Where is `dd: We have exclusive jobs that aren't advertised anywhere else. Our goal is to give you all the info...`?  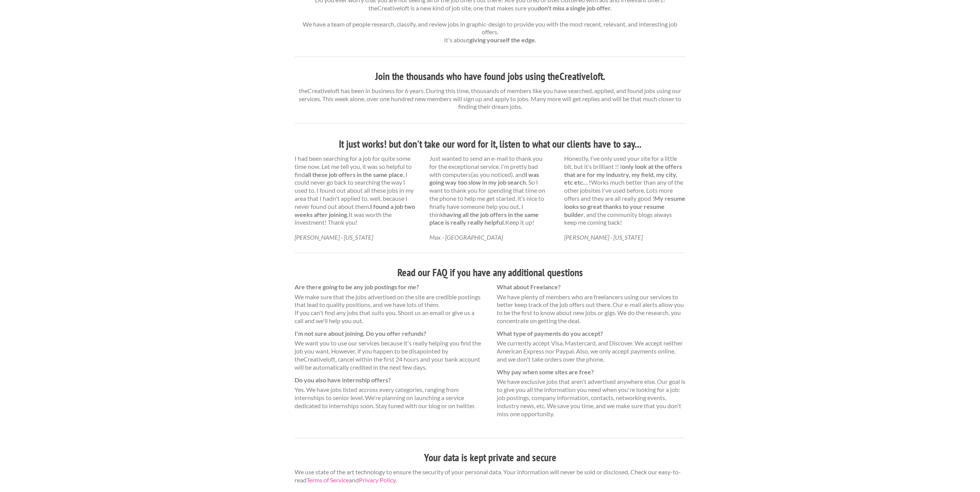
dd: We have exclusive jobs that aren't advertised anywhere else. Our goal is to give you all the info... is located at coordinates (591, 398).